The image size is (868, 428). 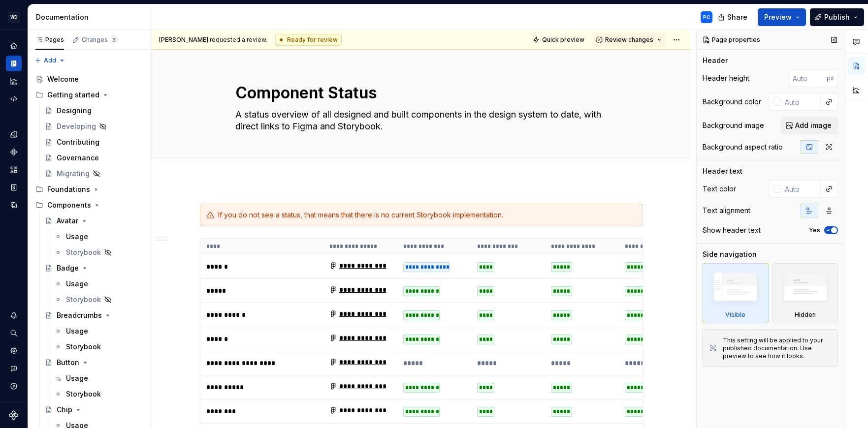 I want to click on button: Preview, so click(x=782, y=17).